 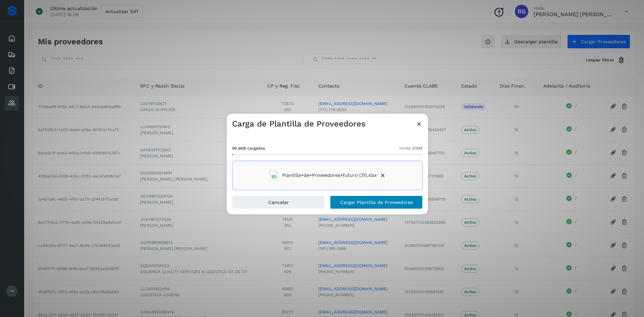 I want to click on span: Plantilla+de+Proveedores+futuro (31).xlsx, so click(x=330, y=175).